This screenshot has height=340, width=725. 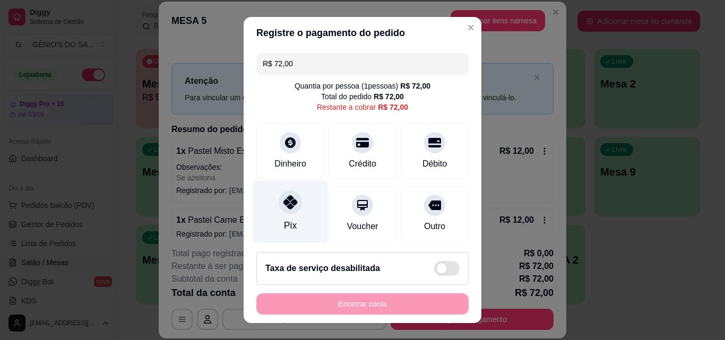 I want to click on div: Pix, so click(x=290, y=226).